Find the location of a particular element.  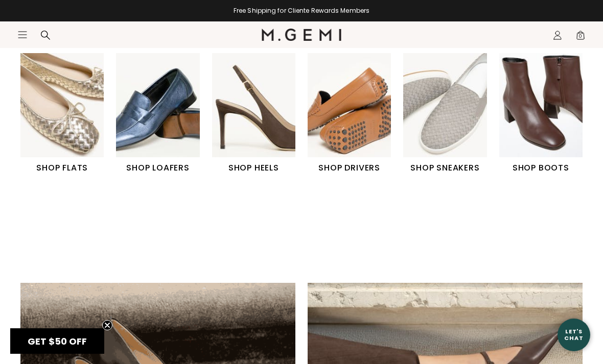

a: SHOP SNEAKERS is located at coordinates (445, 113).